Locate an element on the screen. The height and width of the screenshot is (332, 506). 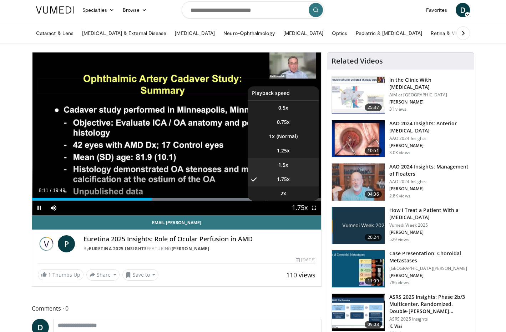
p: Vumedi Week 2025 is located at coordinates (429, 225).